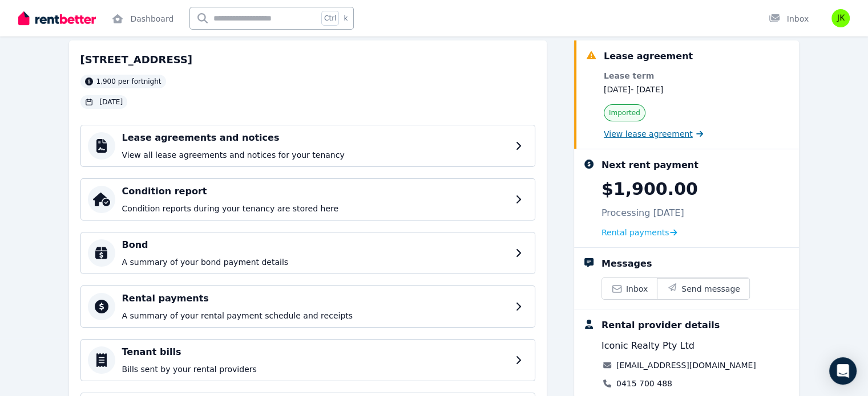 Image resolution: width=868 pixels, height=396 pixels. I want to click on p: Condition reports during your tenancy are stored here, so click(315, 208).